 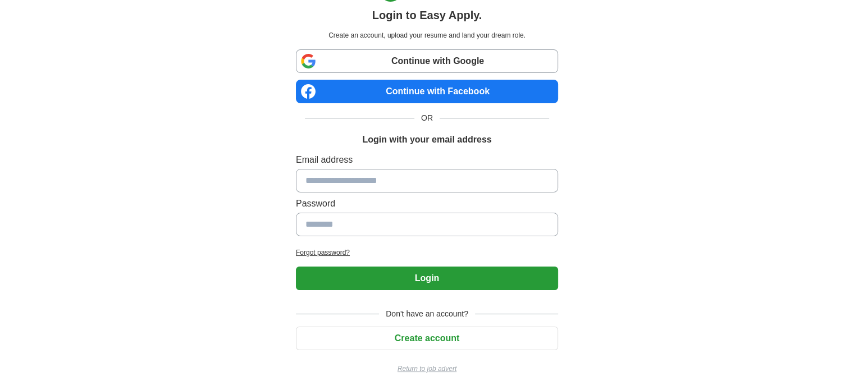 What do you see at coordinates (426, 160) in the screenshot?
I see `label: Email address` at bounding box center [426, 160].